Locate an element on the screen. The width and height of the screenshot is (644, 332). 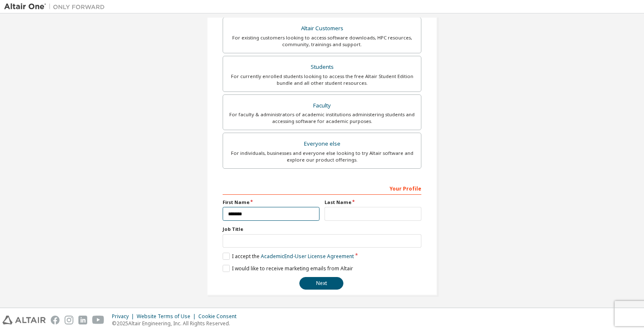
img: altair_logo.svg is located at coordinates (24, 319).